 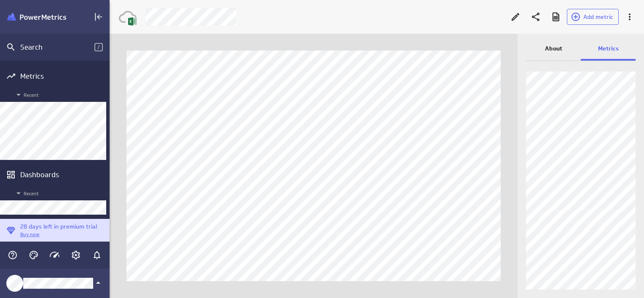 I want to click on button: Add metric, so click(x=592, y=17).